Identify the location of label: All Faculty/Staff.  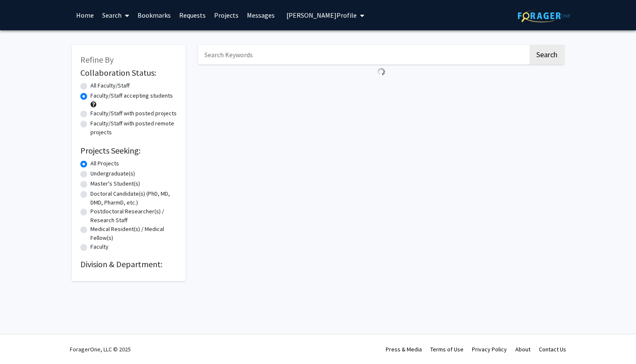
(110, 86).